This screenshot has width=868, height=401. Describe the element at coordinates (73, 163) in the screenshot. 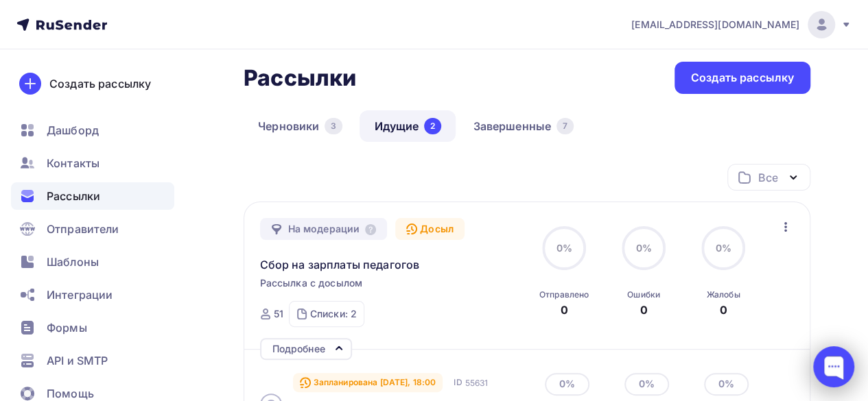

I see `span: Контакты` at that location.